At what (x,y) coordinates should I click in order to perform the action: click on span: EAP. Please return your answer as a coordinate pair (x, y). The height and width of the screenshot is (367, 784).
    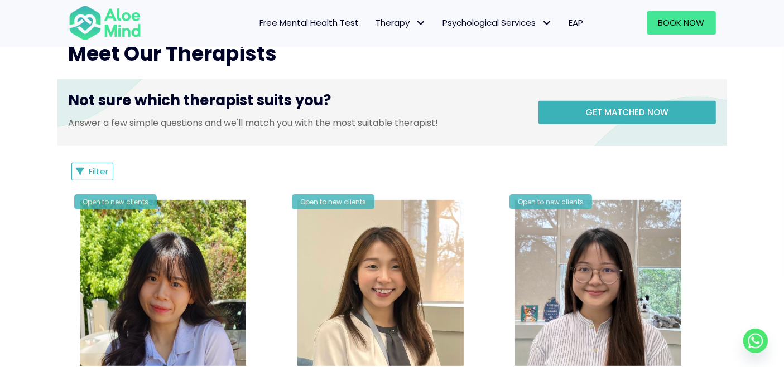
    Looking at the image, I should click on (576, 22).